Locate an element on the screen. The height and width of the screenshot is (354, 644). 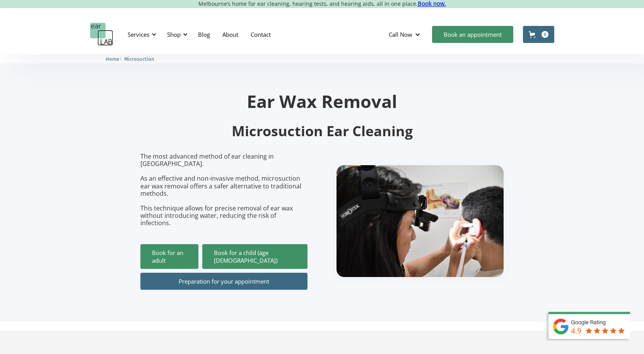
a: Blog is located at coordinates (204, 34).